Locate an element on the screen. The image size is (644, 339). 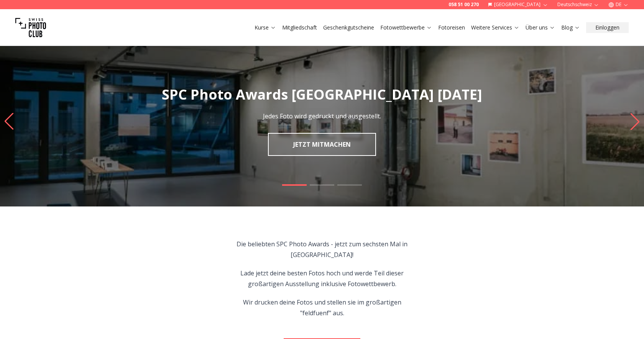
p: Wir drucken deine Fotos und stellen sie im großartigen "feldfuenf" aus. is located at coordinates (322, 308).